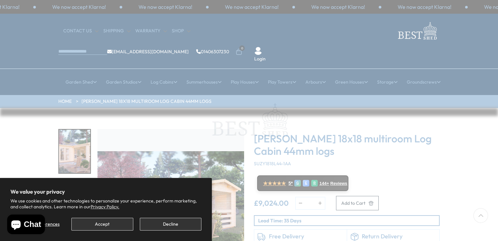  What do you see at coordinates (106, 203) in the screenshot?
I see `p: We use cookies and other technologies to personalize your experience, perform marketing, and coll...` at bounding box center [106, 203].